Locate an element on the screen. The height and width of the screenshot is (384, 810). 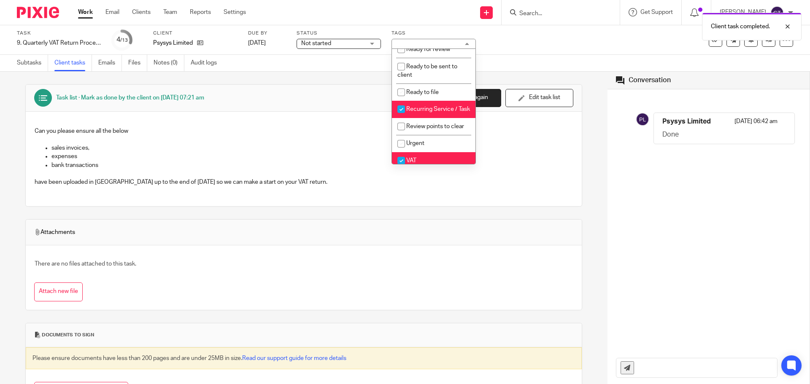
label: Due by is located at coordinates (267, 33).